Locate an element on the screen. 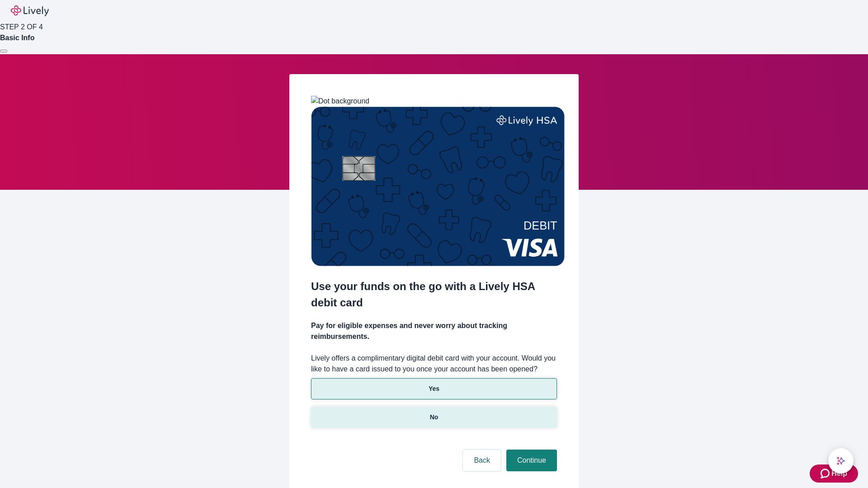 Image resolution: width=868 pixels, height=488 pixels. button: Zendesk support iconHelp is located at coordinates (833, 474).